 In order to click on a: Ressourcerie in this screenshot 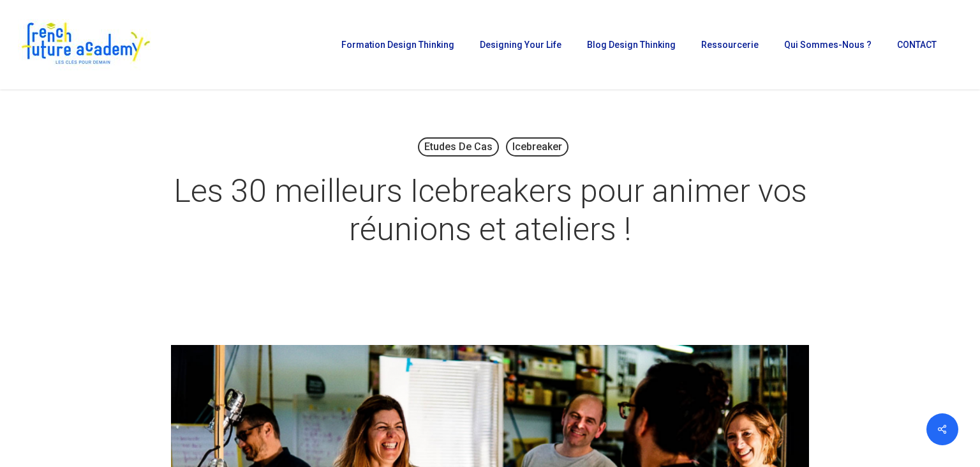, I will do `click(730, 45)`.